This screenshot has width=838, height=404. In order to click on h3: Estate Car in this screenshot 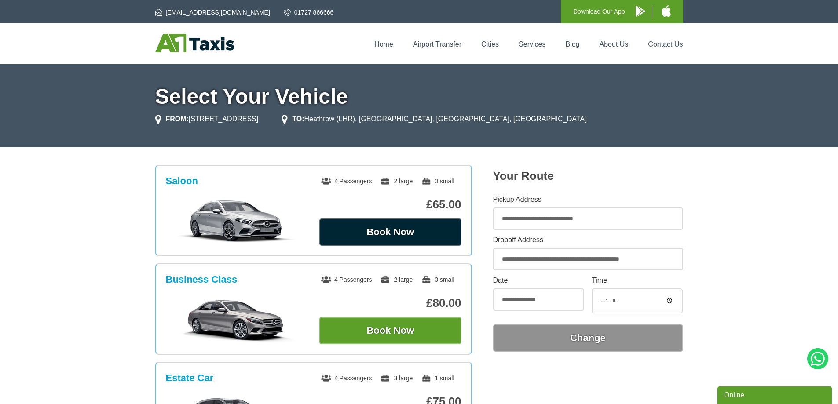, I will do `click(190, 378)`.